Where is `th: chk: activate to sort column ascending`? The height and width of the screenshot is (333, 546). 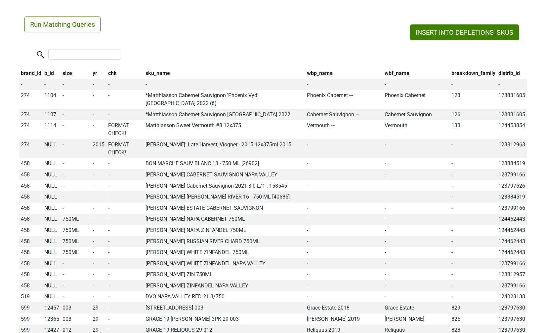
th: chk: activate to sort column ascending is located at coordinates (125, 73).